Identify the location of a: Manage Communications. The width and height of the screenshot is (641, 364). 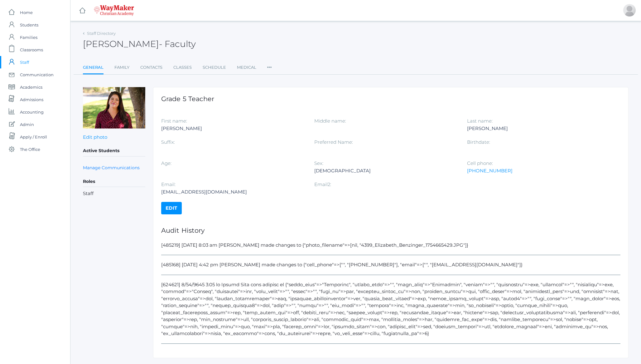
(111, 168).